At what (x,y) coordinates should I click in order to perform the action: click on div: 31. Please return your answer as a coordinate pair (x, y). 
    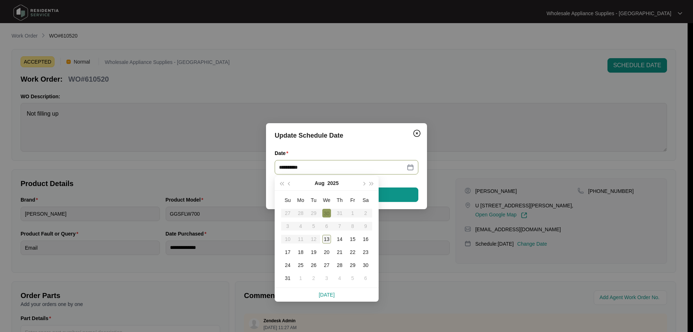
    Looking at the image, I should click on (288, 278).